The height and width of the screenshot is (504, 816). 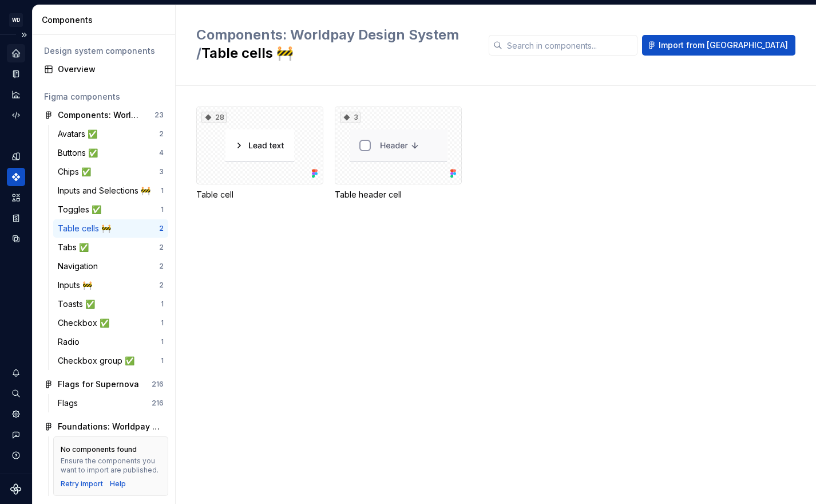 I want to click on div: Notifications, so click(x=16, y=373).